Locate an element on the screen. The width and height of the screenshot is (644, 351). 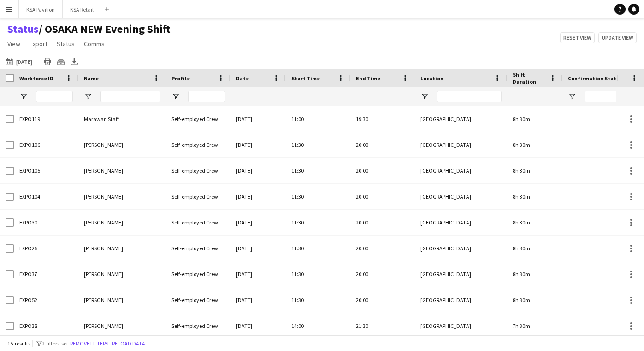
button: Update view is located at coordinates (618, 38).